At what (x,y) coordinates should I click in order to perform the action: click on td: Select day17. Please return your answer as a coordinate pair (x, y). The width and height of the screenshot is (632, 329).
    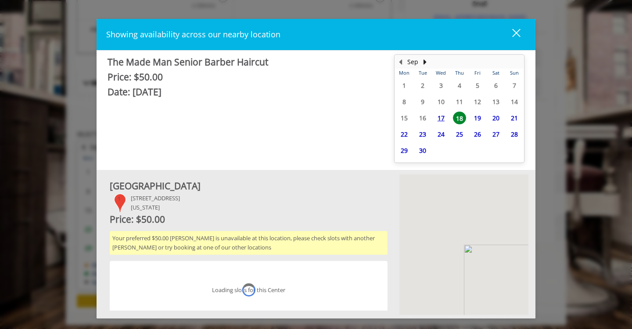
    Looking at the image, I should click on (441, 118).